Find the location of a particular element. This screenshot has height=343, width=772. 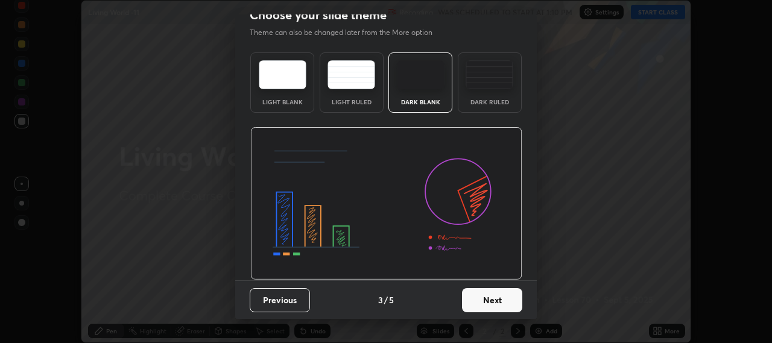

div: Dark Blank is located at coordinates (420, 102).